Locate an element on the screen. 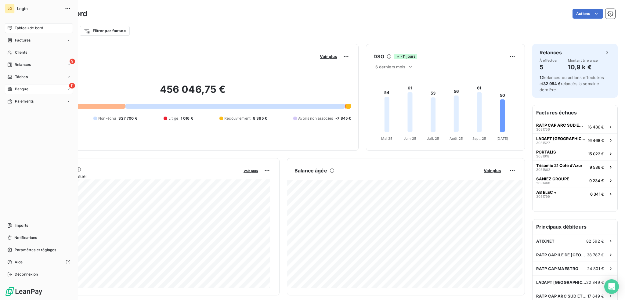 This screenshot has height=300, width=625. span: 12 is located at coordinates (542, 78).